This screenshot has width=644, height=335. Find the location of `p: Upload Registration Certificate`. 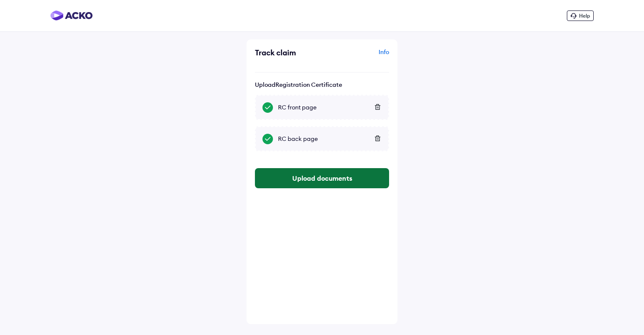

p: Upload Registration Certificate is located at coordinates (322, 85).